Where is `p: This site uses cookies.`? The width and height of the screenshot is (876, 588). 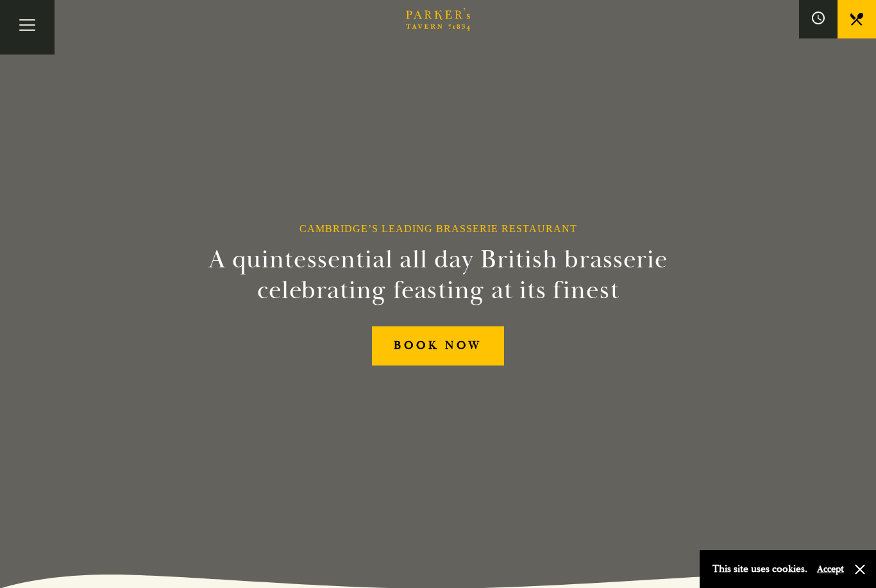
p: This site uses cookies. is located at coordinates (760, 569).